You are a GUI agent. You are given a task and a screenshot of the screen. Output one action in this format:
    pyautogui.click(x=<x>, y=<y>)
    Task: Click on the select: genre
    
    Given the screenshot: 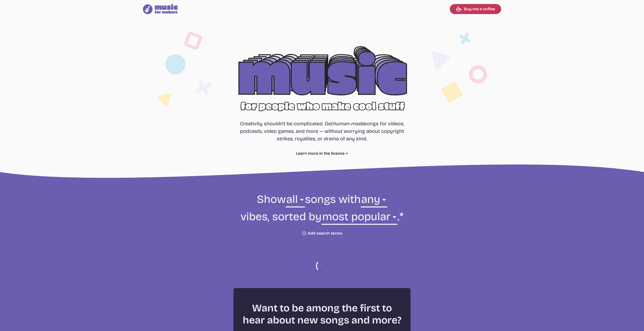 What is the action you would take?
    pyautogui.click(x=295, y=201)
    